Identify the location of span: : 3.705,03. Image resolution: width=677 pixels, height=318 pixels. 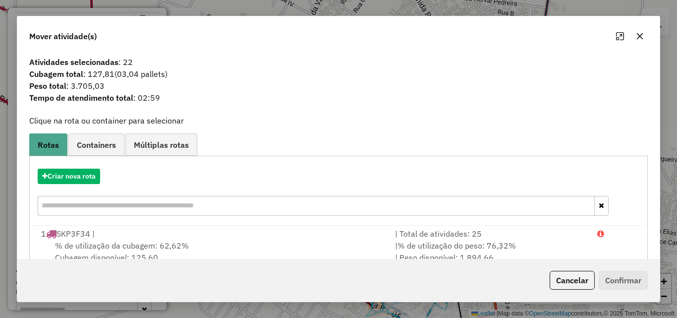
(338, 86).